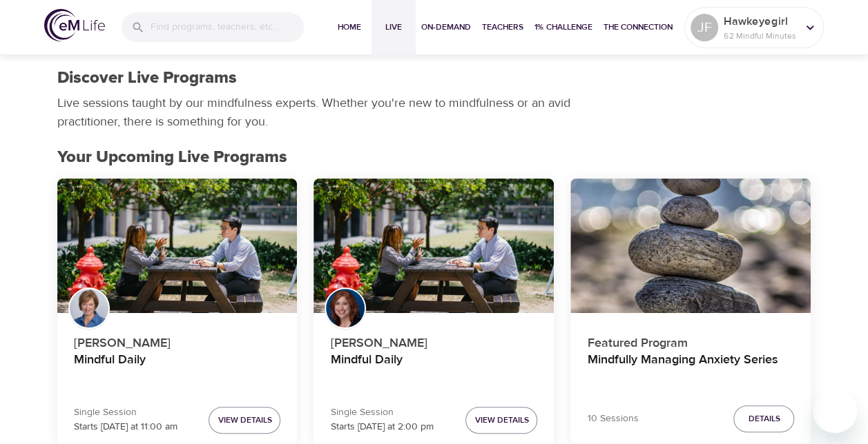 This screenshot has height=444, width=868. I want to click on button: Details, so click(763, 419).